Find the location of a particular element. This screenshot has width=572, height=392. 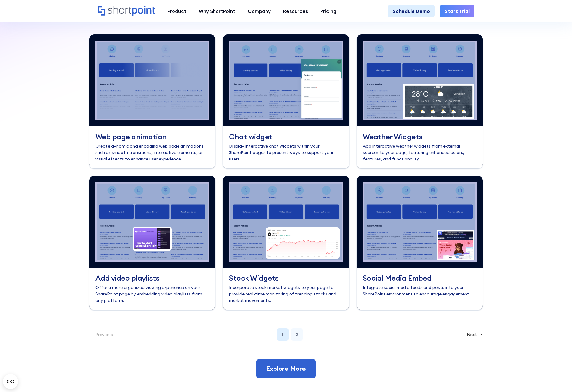

h3: Weather Widgets is located at coordinates (419, 136).